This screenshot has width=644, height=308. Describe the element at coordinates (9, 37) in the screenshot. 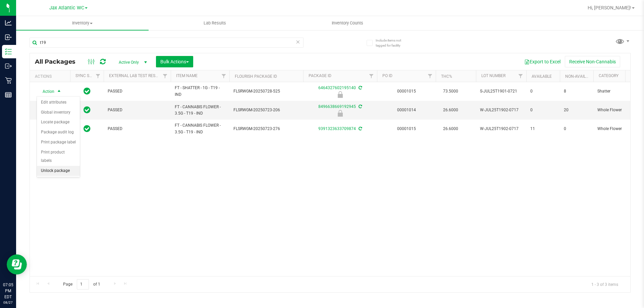

I see `inline-svg: Inbound` at that location.